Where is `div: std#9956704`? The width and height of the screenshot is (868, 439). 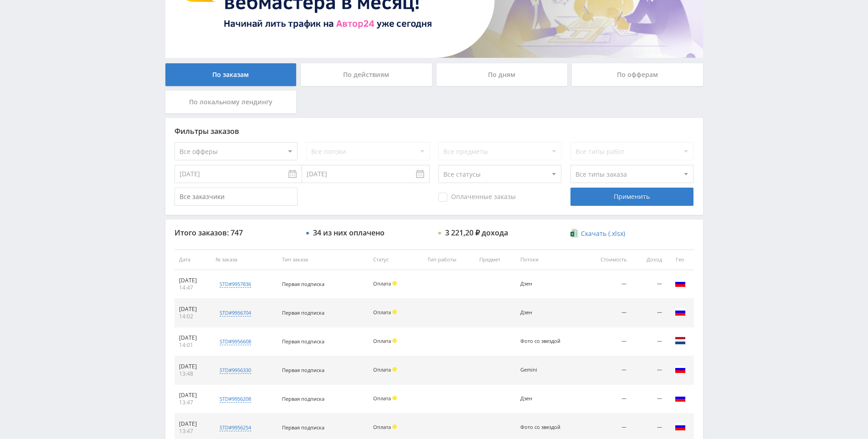
div: std#9956704 is located at coordinates (235, 313).